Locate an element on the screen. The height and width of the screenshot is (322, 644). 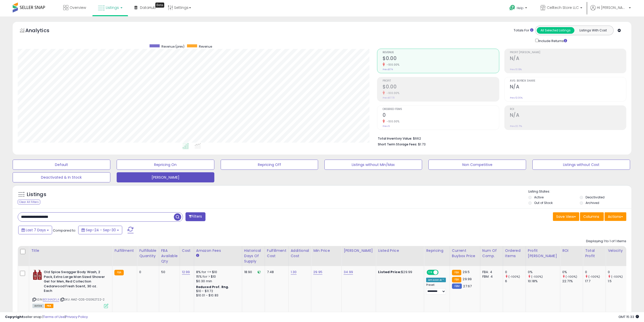
div: 6 is located at coordinates (516, 281).